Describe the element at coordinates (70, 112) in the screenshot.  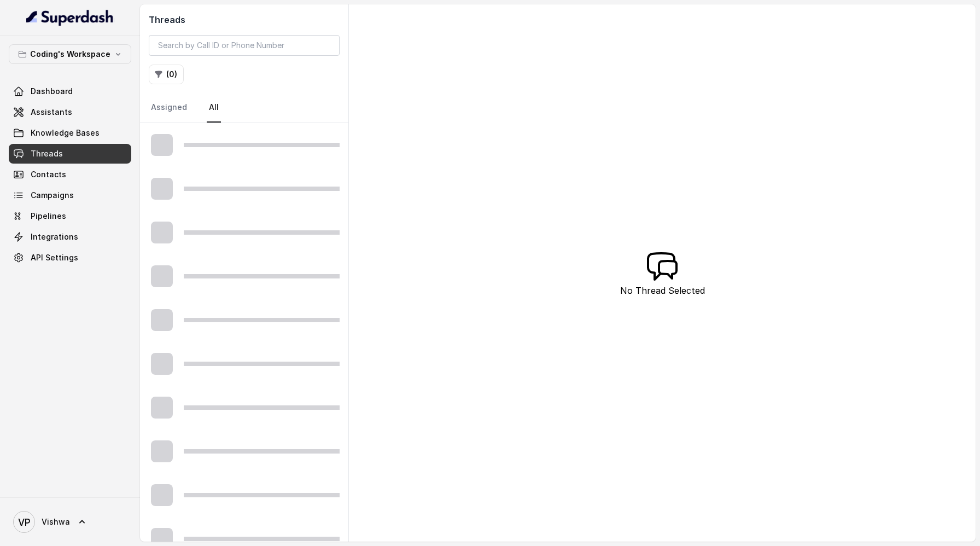
I see `a: Assistants` at that location.